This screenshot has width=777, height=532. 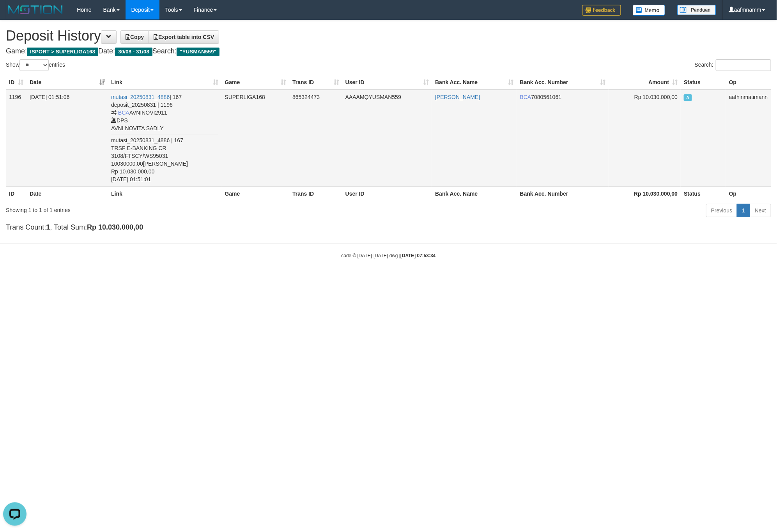 I want to click on th: Game, so click(x=256, y=193).